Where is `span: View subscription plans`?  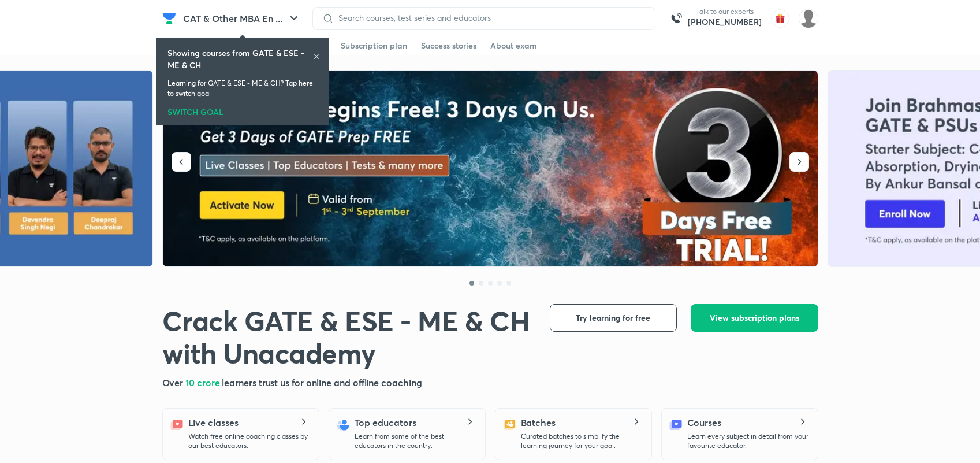
span: View subscription plans is located at coordinates (754, 318).